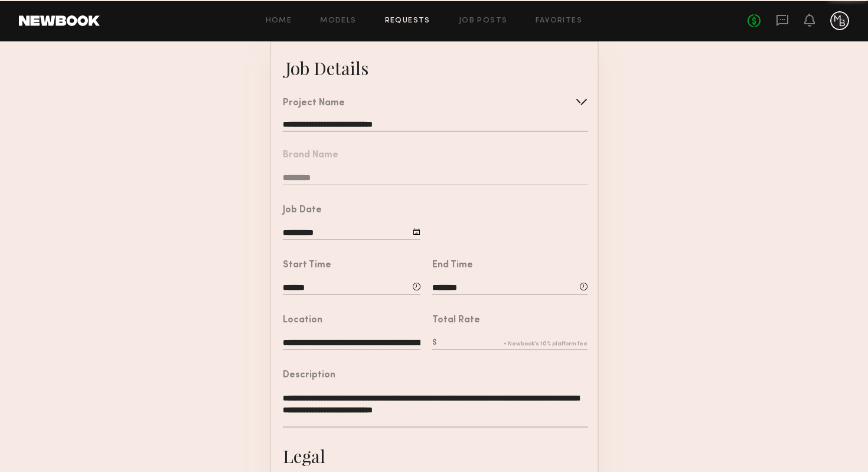 The image size is (868, 472). I want to click on a: Home, so click(279, 21).